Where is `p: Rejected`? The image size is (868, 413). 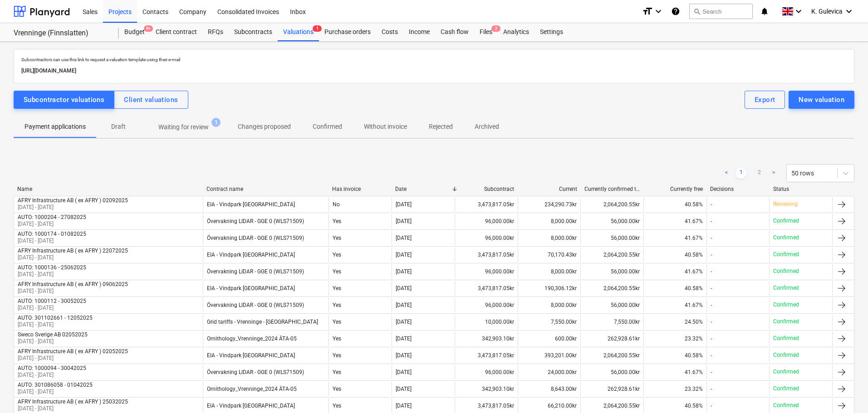
p: Rejected is located at coordinates (440, 127).